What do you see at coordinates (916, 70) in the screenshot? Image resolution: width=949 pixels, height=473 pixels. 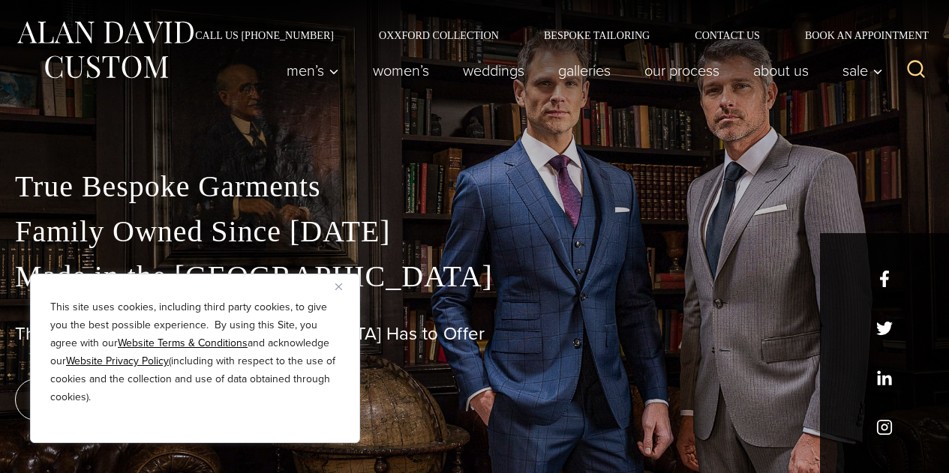 I see `button: View Search Form` at bounding box center [916, 70].